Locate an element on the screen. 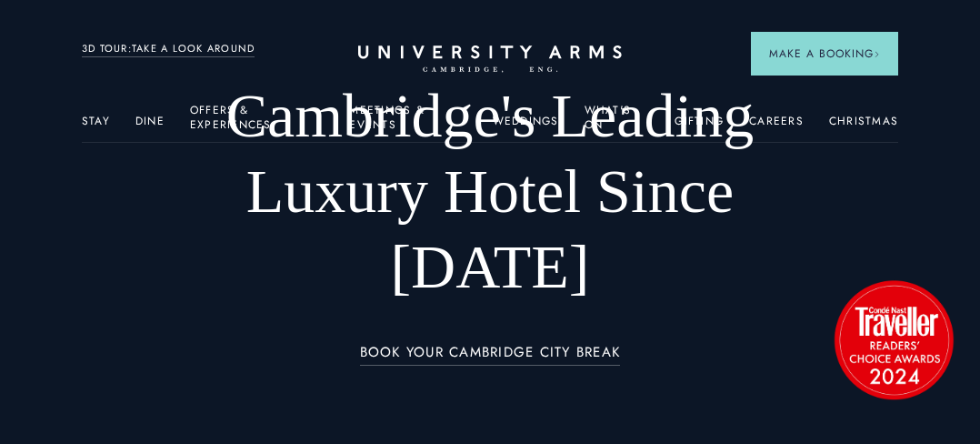 The image size is (980, 444). a: Meetings & Events is located at coordinates (407, 123).